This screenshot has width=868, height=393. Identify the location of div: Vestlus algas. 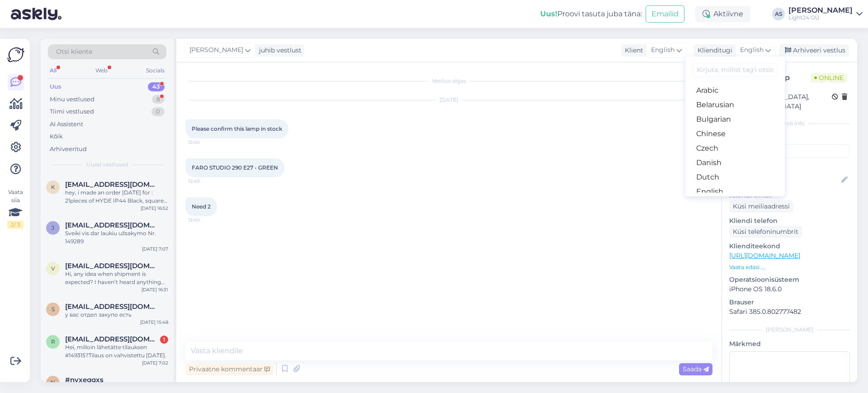
(449, 81).